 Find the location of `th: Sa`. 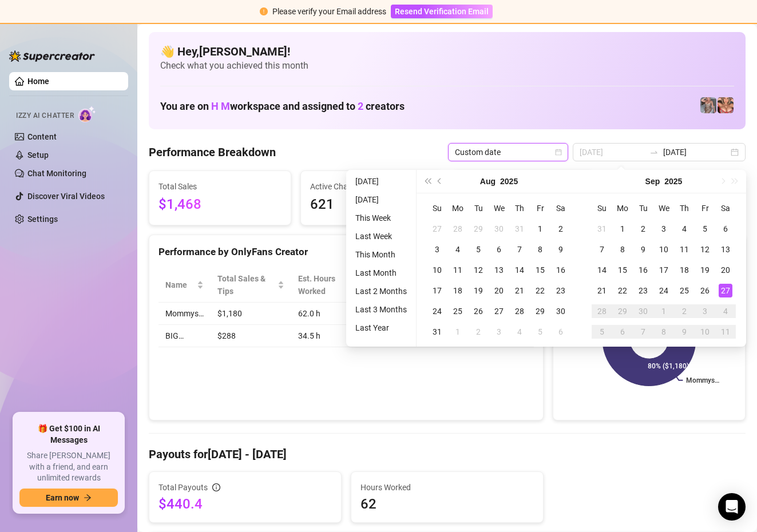

th: Sa is located at coordinates (561, 208).